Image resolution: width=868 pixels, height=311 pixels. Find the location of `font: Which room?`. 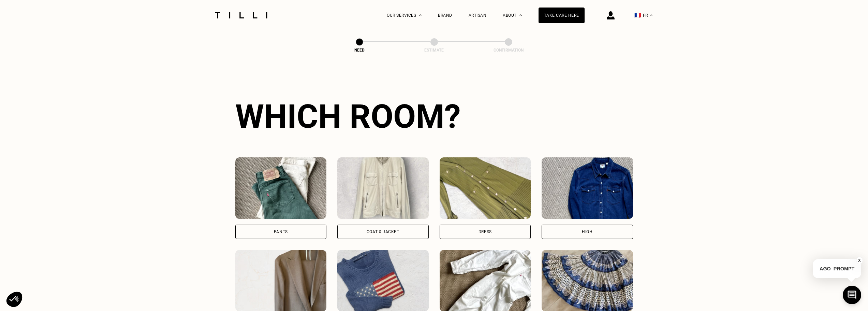

font: Which room? is located at coordinates (348, 116).